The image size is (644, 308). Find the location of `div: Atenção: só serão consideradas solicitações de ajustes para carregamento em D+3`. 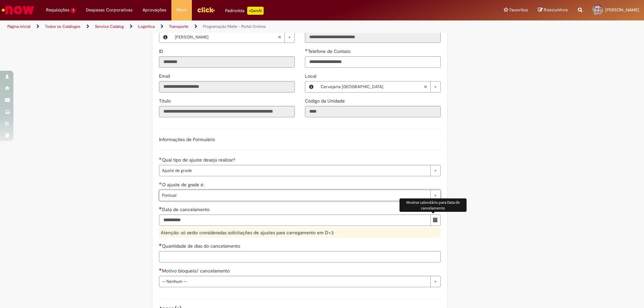

div: Atenção: só serão consideradas solicitações de ajustes para carregamento em D+3 is located at coordinates (300, 232).